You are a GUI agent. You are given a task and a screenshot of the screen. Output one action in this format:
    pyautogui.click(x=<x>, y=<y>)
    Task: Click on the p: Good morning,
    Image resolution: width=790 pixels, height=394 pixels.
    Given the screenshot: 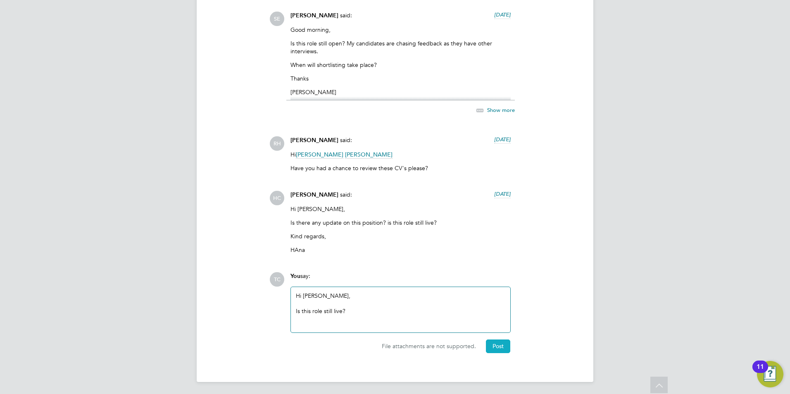 What is the action you would take?
    pyautogui.click(x=400, y=30)
    